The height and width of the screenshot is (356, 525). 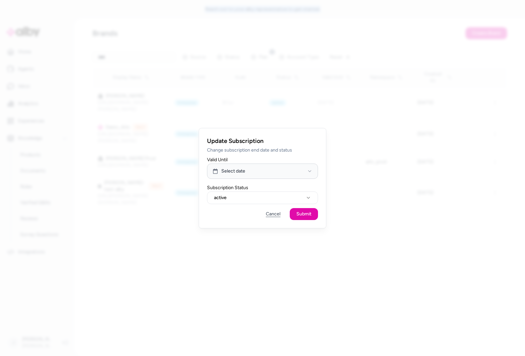 I want to click on h2: Update Subscription, so click(x=262, y=141).